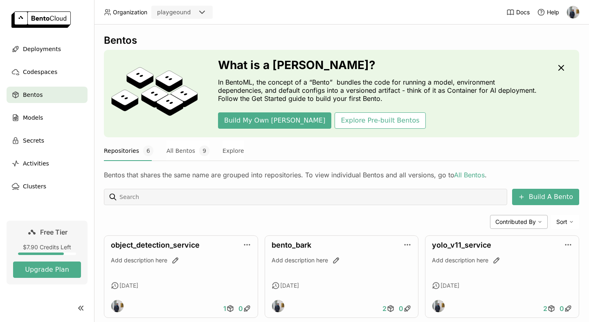 The width and height of the screenshot is (589, 322). Describe the element at coordinates (54, 232) in the screenshot. I see `span: Free Tier` at that location.